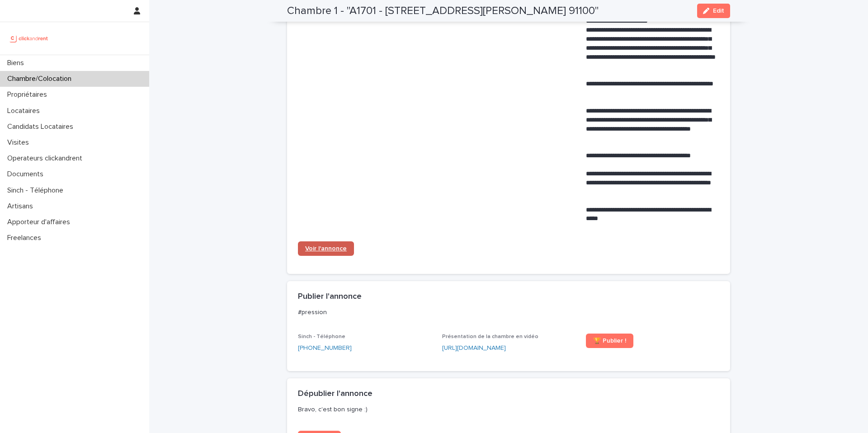  I want to click on h2: Dépublier l'annonce, so click(335, 394).